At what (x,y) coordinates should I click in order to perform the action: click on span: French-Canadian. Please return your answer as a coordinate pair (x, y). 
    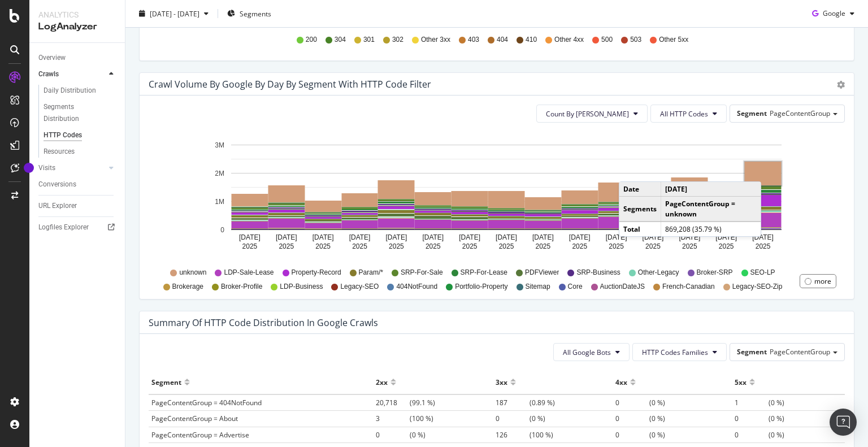
    Looking at the image, I should click on (688, 286).